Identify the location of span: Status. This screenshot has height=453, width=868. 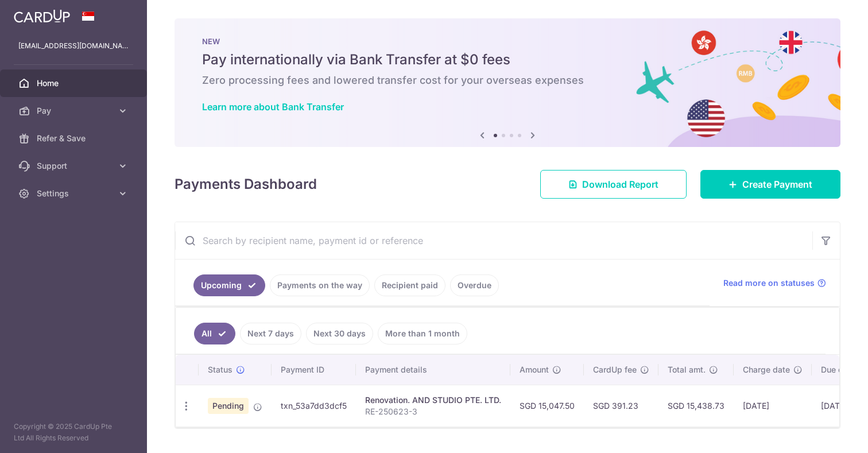
(220, 369).